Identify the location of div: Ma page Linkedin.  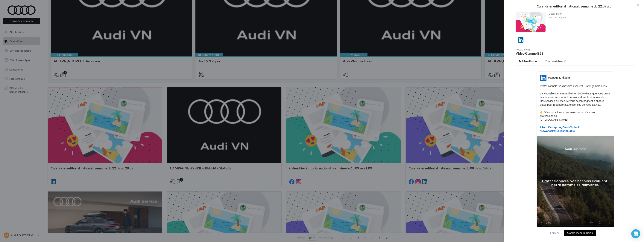
(559, 78).